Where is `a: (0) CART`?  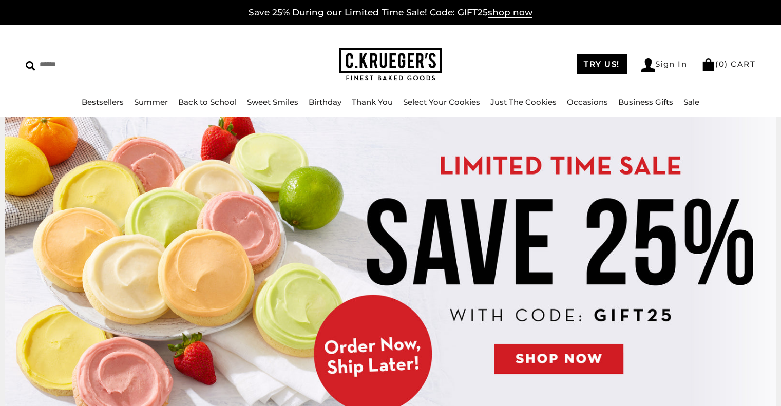 a: (0) CART is located at coordinates (728, 64).